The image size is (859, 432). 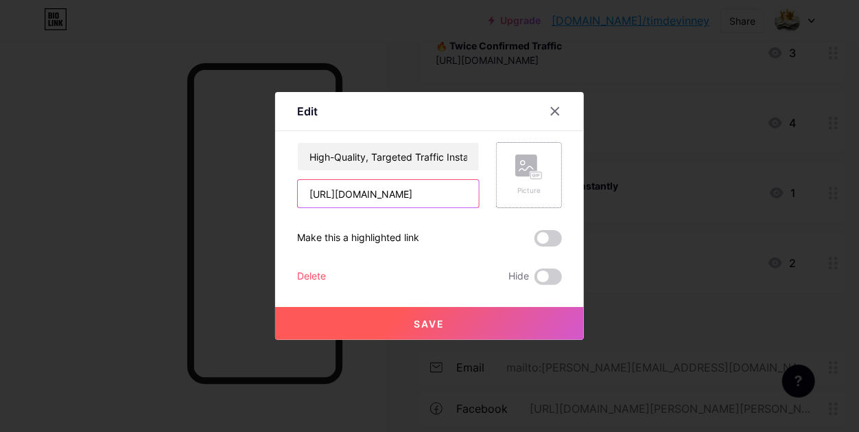 What do you see at coordinates (388, 194) in the screenshot?
I see `input: URL` at bounding box center [388, 194].